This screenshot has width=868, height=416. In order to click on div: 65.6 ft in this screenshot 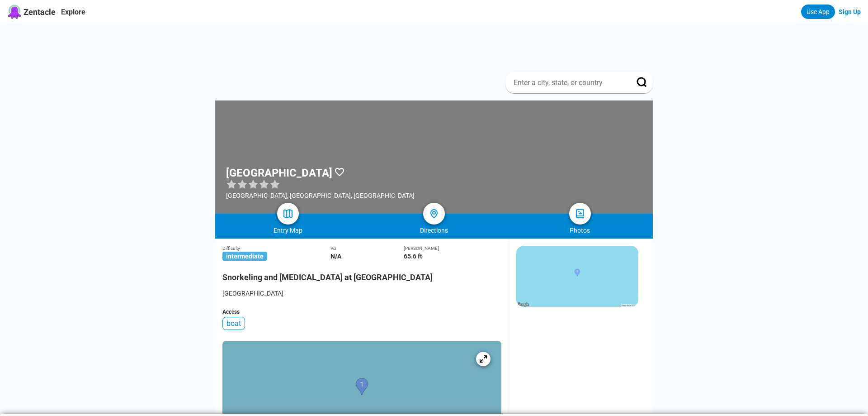, I will do `click(452, 256)`.